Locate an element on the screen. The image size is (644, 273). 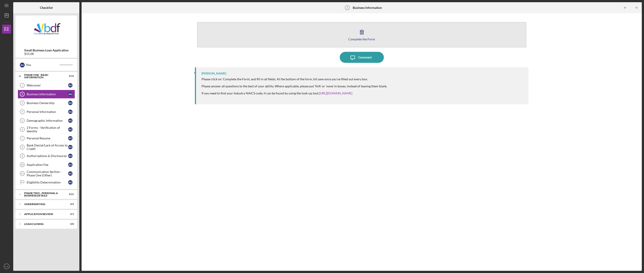
div: Welcome! is located at coordinates (47, 85).